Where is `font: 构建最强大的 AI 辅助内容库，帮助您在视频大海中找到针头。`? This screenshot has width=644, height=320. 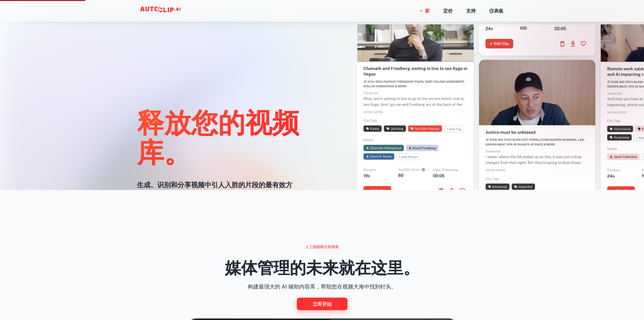
font: 构建最强大的 AI 辅助内容库，帮助您在视频大海中找到针头。 is located at coordinates (322, 286).